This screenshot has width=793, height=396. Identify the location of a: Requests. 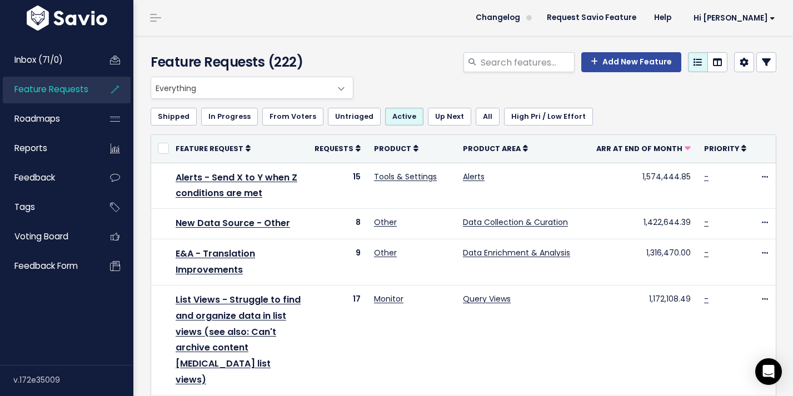
(337, 148).